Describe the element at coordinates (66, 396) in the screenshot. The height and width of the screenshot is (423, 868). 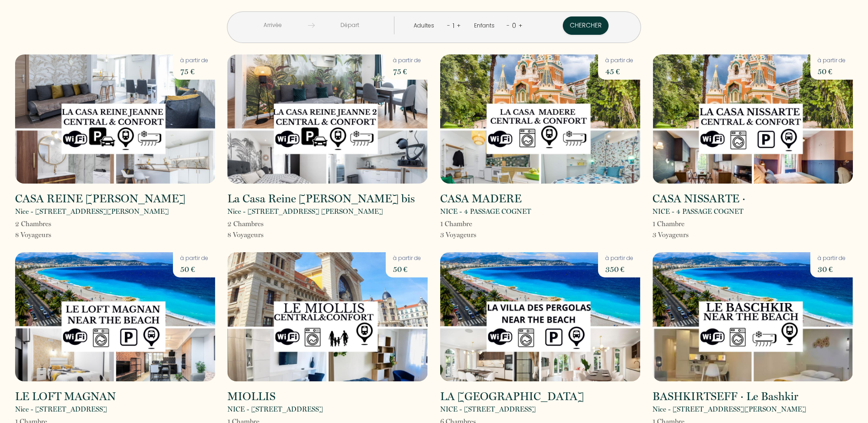
I see `h2: LE LOFT MAGNAN` at that location.